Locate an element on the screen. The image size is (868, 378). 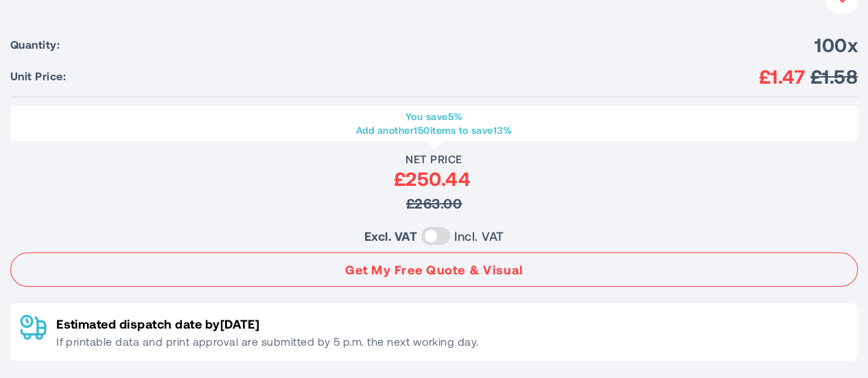
div: Net Price is located at coordinates (434, 159).